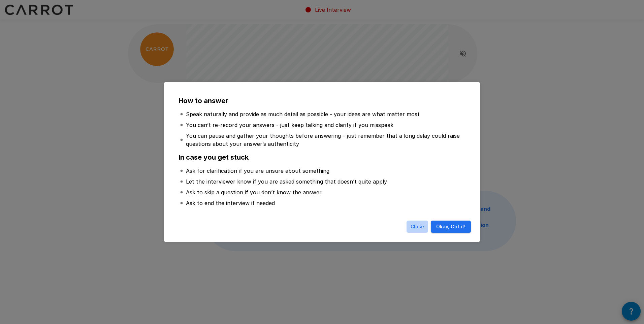 The height and width of the screenshot is (324, 644). Describe the element at coordinates (231, 203) in the screenshot. I see `p: Ask to end the interview if needed` at that location.